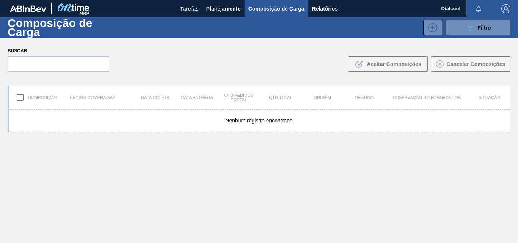 This screenshot has height=243, width=518. I want to click on div: Data coleta, so click(155, 97).